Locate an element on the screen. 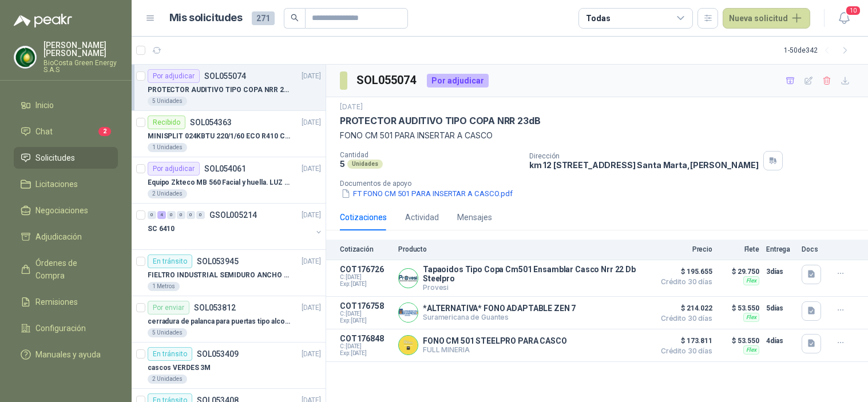  a: Órdenes de Compra is located at coordinates (66, 269).